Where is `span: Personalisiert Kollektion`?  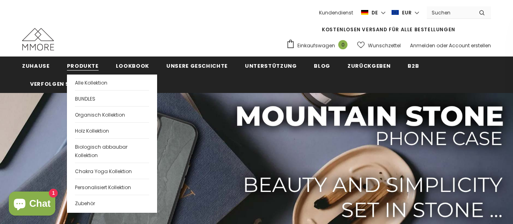 span: Personalisiert Kollektion is located at coordinates (103, 187).